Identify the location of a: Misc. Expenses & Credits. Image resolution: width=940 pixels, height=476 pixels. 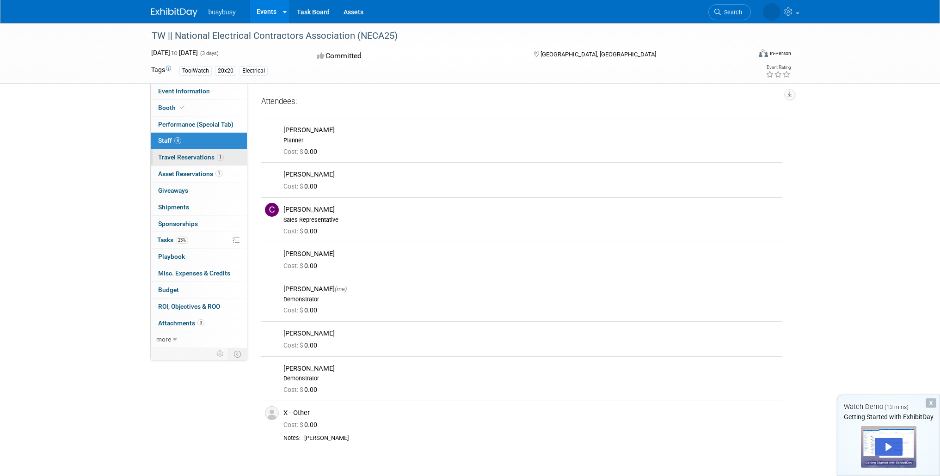
(199, 273).